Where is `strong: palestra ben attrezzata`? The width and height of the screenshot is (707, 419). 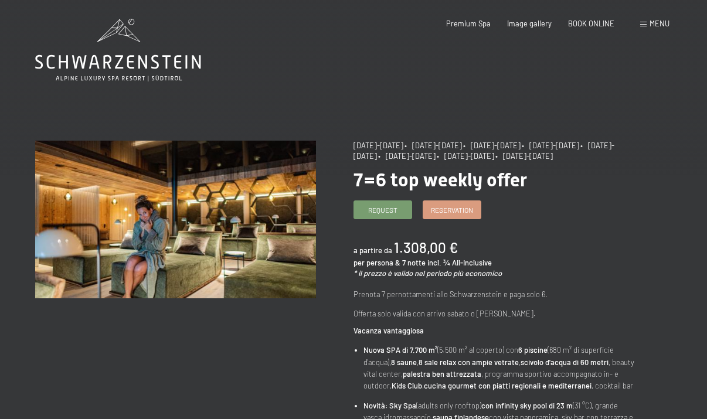 strong: palestra ben attrezzata is located at coordinates (442, 374).